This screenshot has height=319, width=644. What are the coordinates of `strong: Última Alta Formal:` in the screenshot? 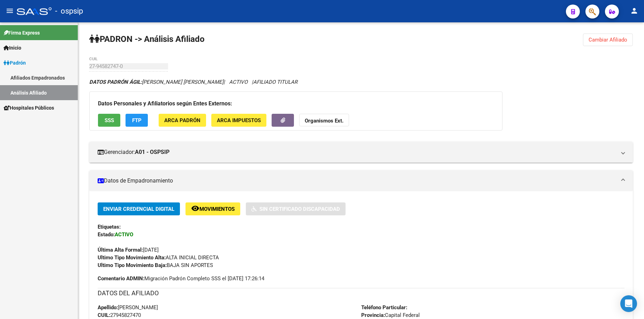 It's located at (120, 250).